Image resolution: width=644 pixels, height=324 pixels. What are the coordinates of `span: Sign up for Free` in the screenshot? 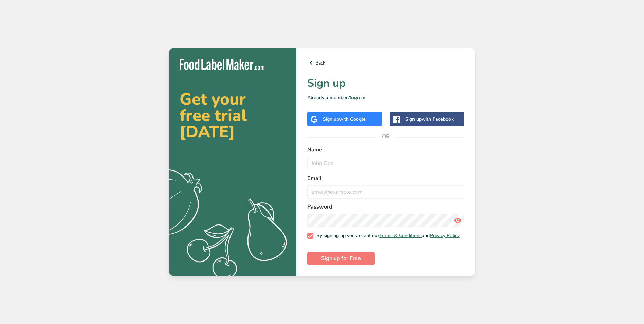 It's located at (341, 258).